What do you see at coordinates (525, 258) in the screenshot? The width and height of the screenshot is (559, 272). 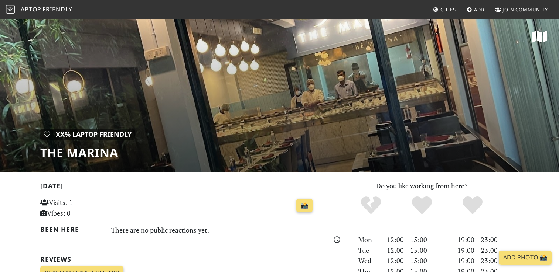 I see `a: Add Photo 📸` at bounding box center [525, 258].